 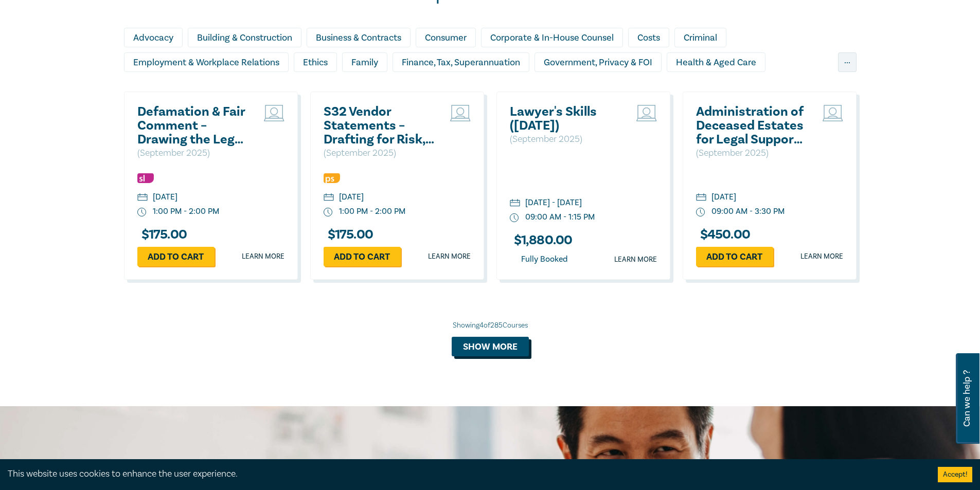 I want to click on img: Substantive Law, so click(x=145, y=178).